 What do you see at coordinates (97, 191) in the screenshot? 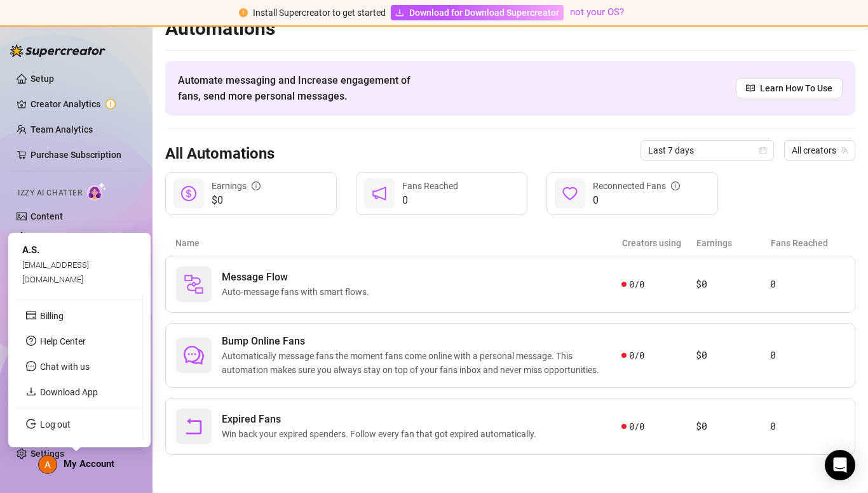
I see `img: AI Chatter` at bounding box center [97, 191].